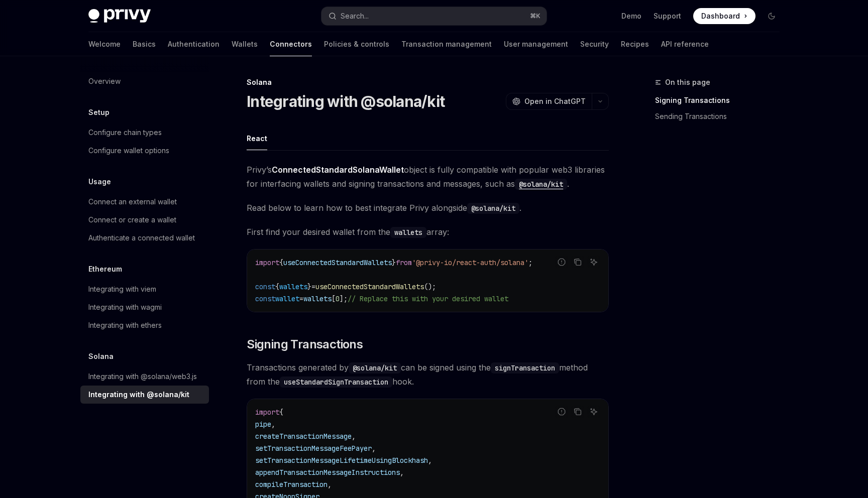 The image size is (868, 498). I want to click on a: Sending Transactions, so click(721, 116).